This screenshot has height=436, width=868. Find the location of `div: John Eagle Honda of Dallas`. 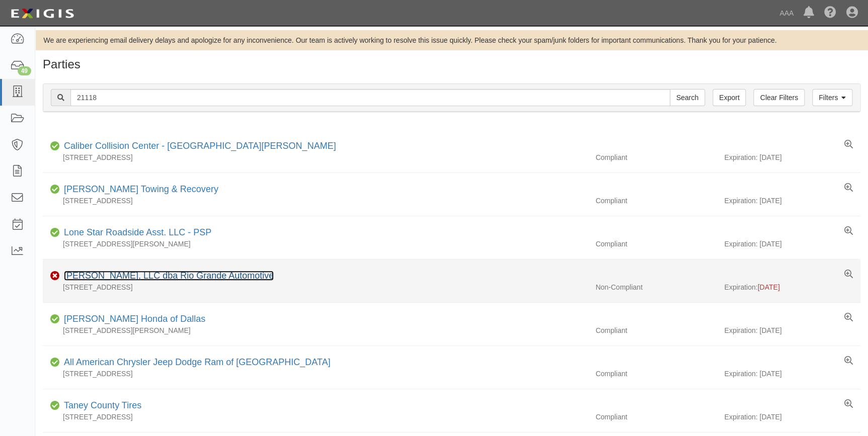

div: John Eagle Honda of Dallas is located at coordinates (133, 319).